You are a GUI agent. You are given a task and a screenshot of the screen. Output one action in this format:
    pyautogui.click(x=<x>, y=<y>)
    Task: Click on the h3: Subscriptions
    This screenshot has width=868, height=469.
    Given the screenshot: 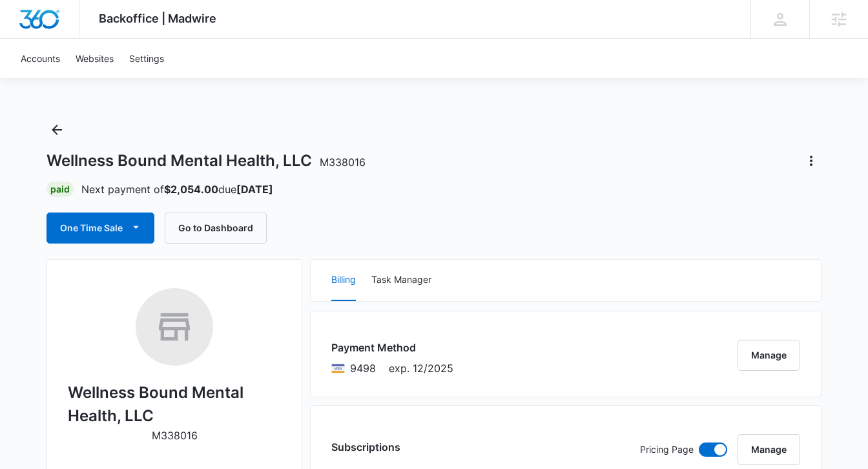 What is the action you would take?
    pyautogui.click(x=365, y=447)
    